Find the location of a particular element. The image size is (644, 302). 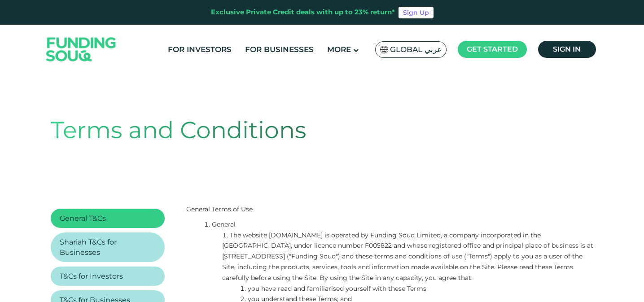

a: For Investors is located at coordinates (200, 49).